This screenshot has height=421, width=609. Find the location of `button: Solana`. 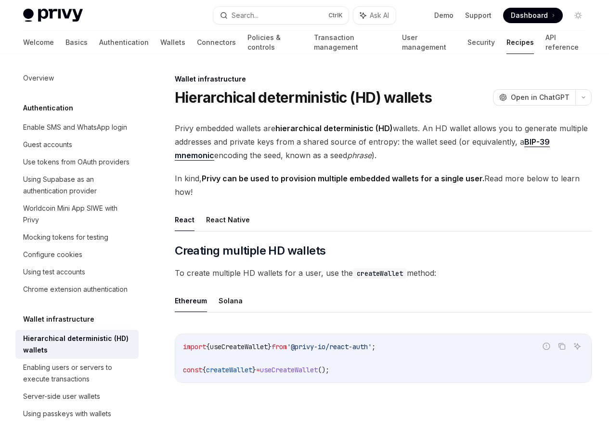

button: Solana is located at coordinates (231, 300).